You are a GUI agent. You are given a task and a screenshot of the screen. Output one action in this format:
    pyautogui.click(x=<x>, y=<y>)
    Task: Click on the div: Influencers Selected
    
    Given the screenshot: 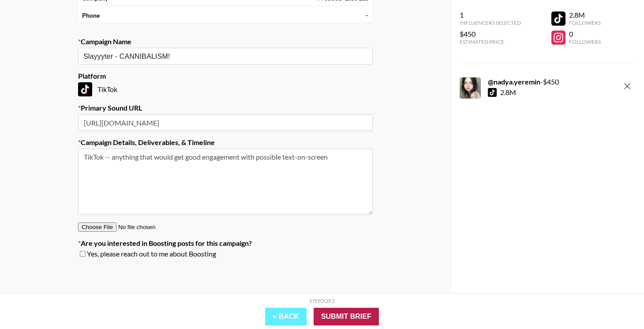 What is the action you would take?
    pyautogui.click(x=490, y=23)
    